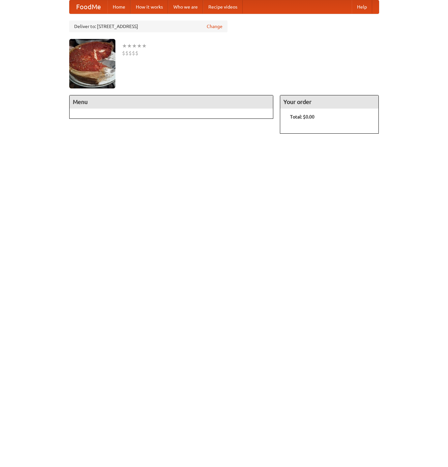  I want to click on a: Home, so click(119, 7).